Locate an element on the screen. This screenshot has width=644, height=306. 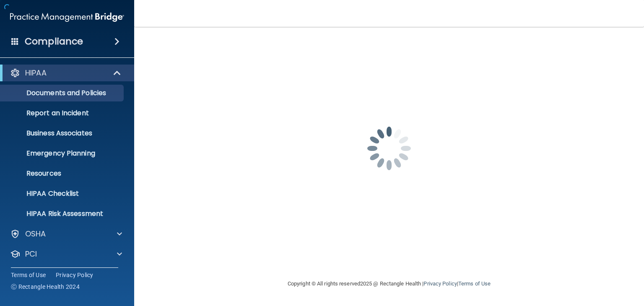
p: Resources is located at coordinates (63, 174).